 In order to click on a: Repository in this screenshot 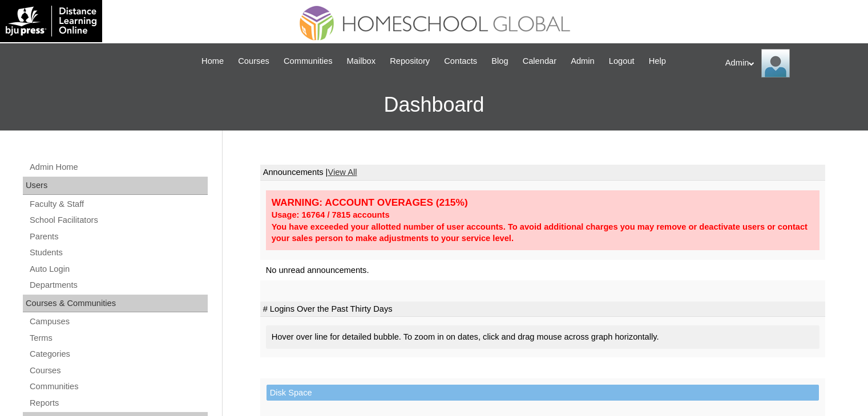, I will do `click(410, 61)`.